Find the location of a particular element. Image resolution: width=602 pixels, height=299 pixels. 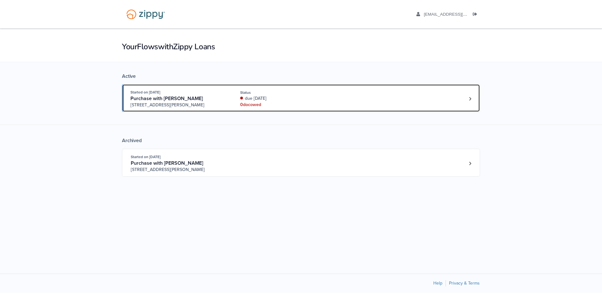

a: Privacy & Terms is located at coordinates (464, 283).